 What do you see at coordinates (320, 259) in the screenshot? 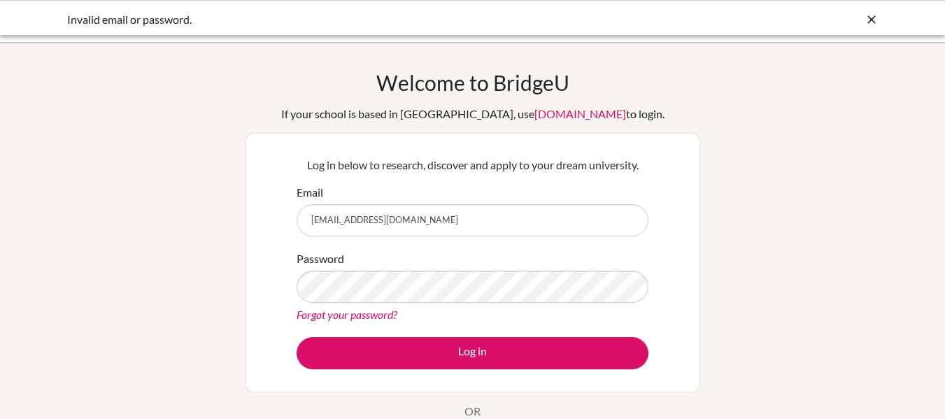
I see `label: Password` at bounding box center [320, 259].